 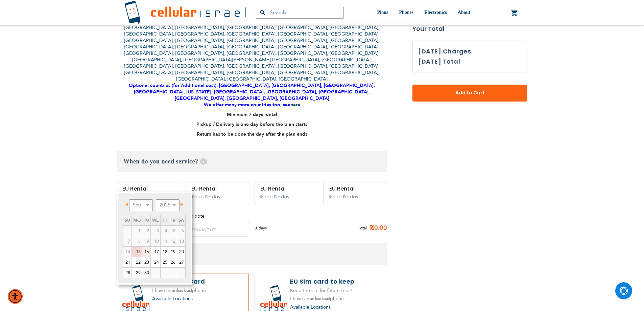 What do you see at coordinates (137, 262) in the screenshot?
I see `a: 22` at bounding box center [137, 262].